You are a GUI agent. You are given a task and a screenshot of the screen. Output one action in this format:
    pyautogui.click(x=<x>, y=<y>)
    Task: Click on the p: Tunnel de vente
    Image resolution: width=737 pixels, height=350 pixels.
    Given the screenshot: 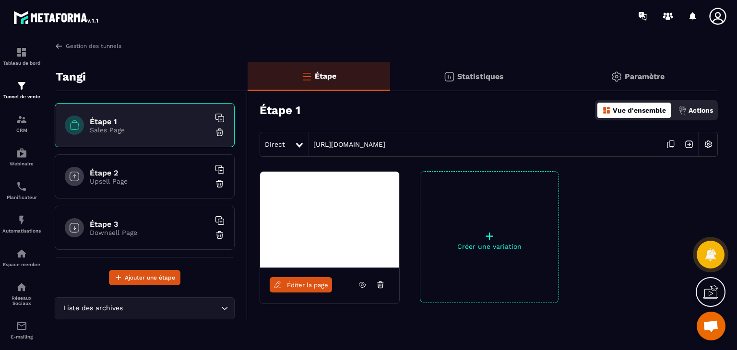 What is the action you would take?
    pyautogui.click(x=22, y=96)
    